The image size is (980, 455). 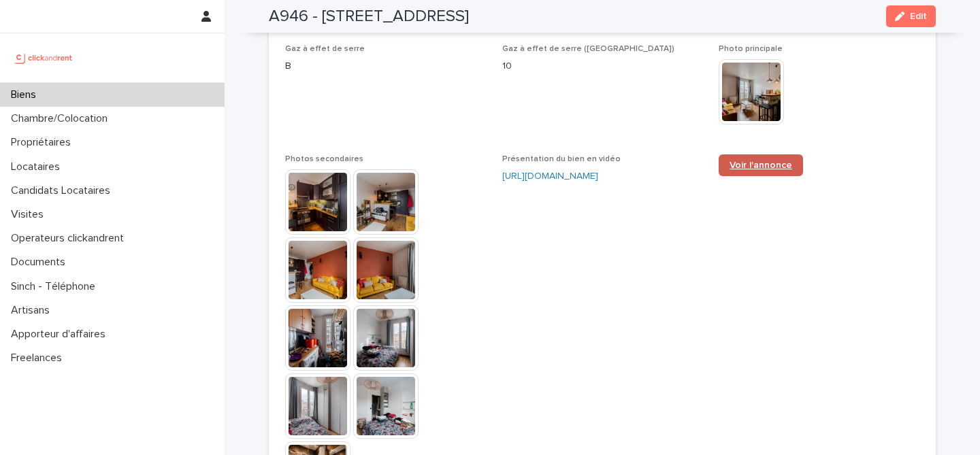 What do you see at coordinates (55, 286) in the screenshot?
I see `p: Sinch - Téléphone` at bounding box center [55, 286].